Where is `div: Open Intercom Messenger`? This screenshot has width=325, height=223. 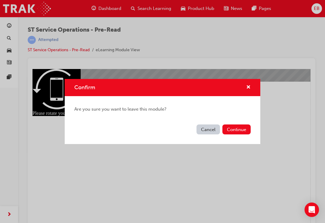
div: Open Intercom Messenger is located at coordinates (312, 210).